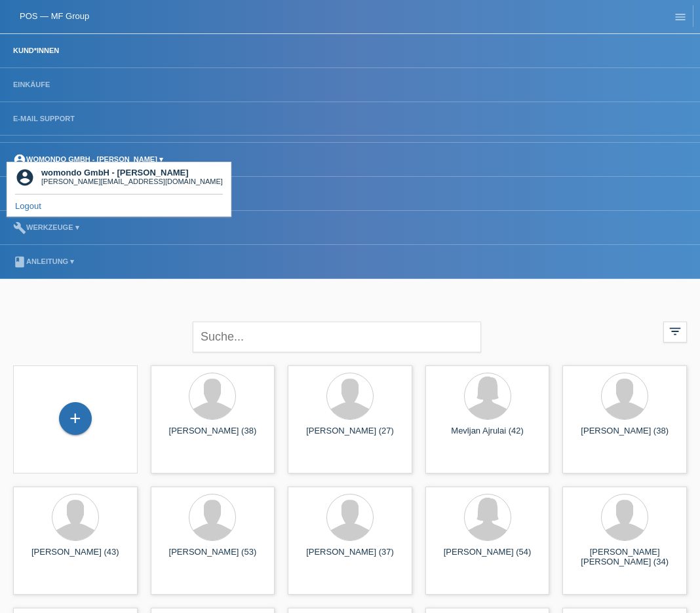  Describe the element at coordinates (487, 436) in the screenshot. I see `div: Mevljan Ajrulai (42)` at that location.